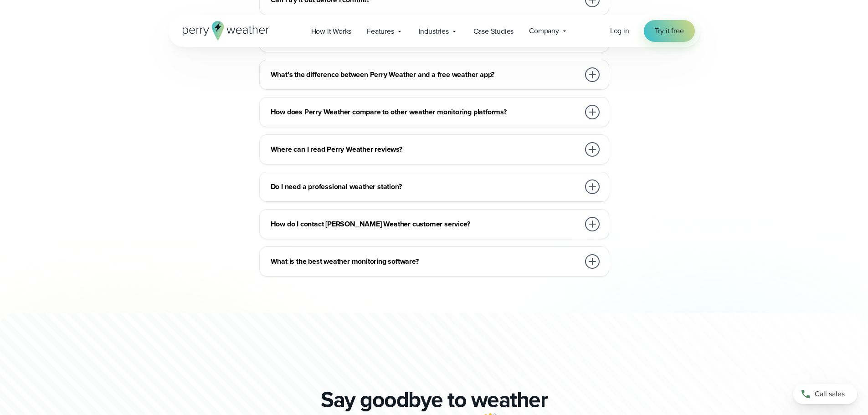  What do you see at coordinates (544, 31) in the screenshot?
I see `span: Company` at bounding box center [544, 31].